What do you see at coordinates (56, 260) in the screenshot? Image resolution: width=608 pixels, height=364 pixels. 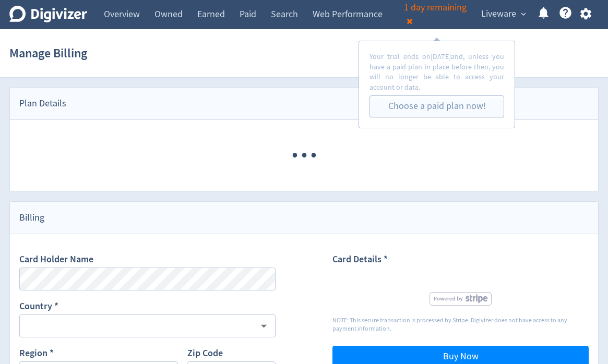 I see `label: Card Holder Name` at bounding box center [56, 260].